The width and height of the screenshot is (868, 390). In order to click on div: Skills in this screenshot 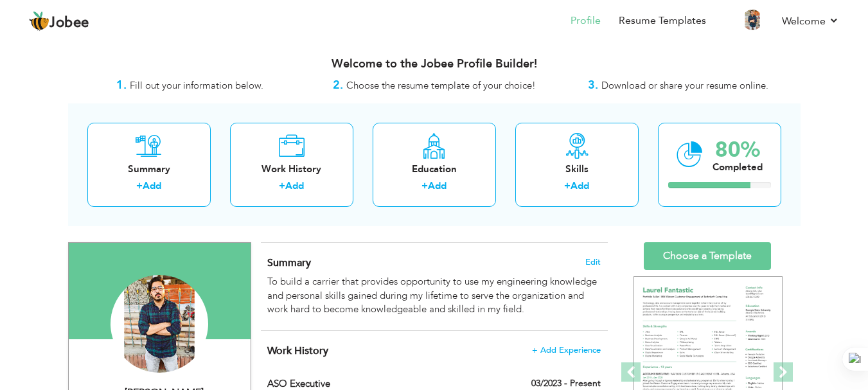, I will do `click(577, 169)`.